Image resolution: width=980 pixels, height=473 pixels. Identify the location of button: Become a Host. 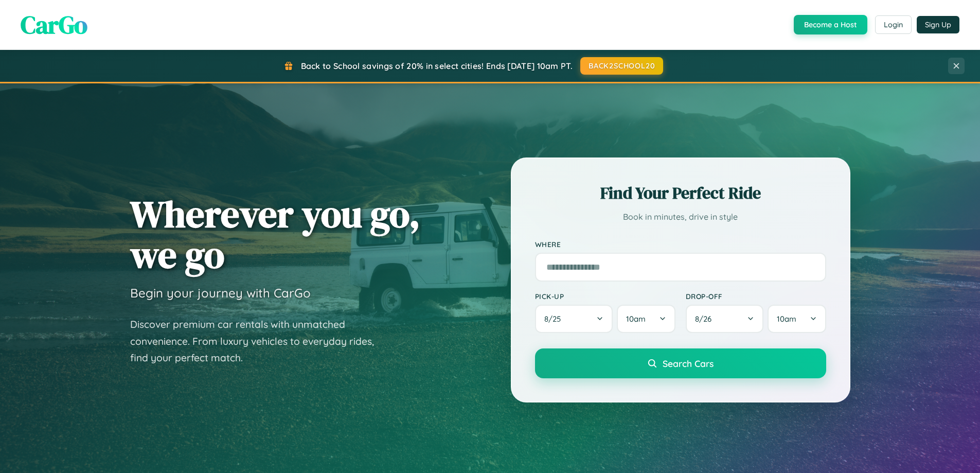
(830, 25).